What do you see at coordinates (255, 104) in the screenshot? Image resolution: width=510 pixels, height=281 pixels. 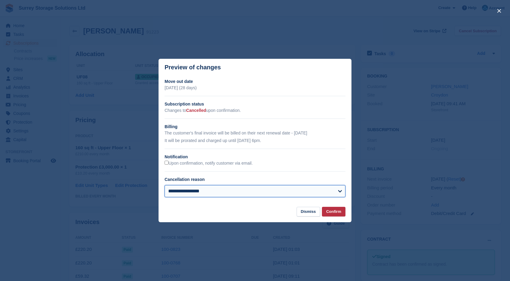 I see `h2: Subscription status` at bounding box center [255, 104].